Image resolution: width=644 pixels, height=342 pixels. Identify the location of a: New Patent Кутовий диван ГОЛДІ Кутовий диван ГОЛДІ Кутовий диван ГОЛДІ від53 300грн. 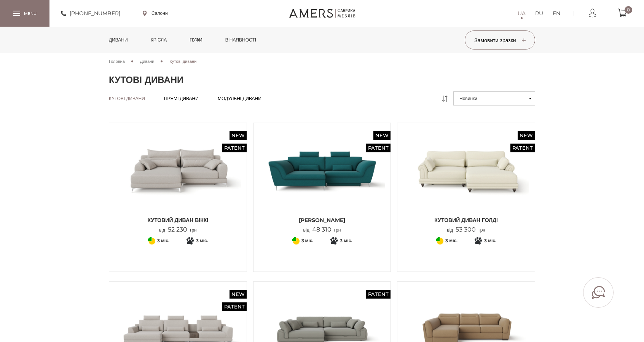
(466, 181).